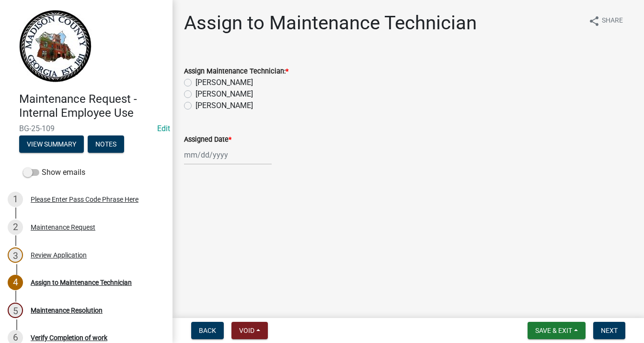  I want to click on div: 1, so click(16, 199).